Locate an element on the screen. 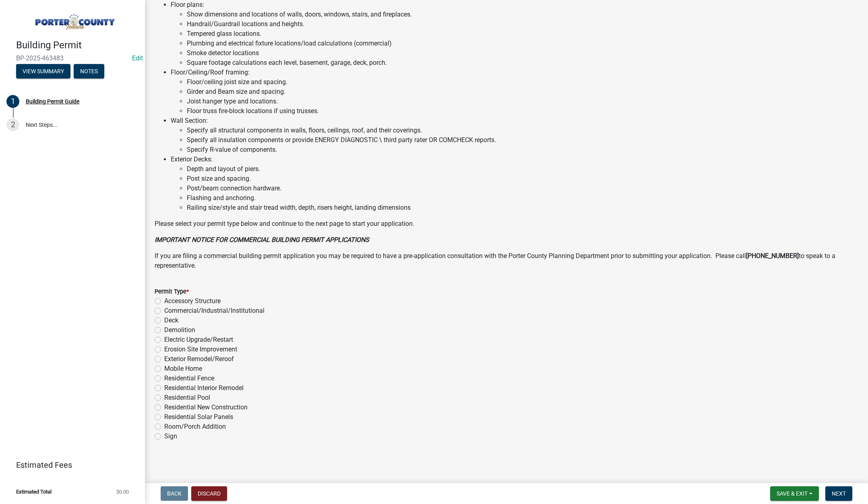  label: Exterior Remodel/Reroof is located at coordinates (199, 359).